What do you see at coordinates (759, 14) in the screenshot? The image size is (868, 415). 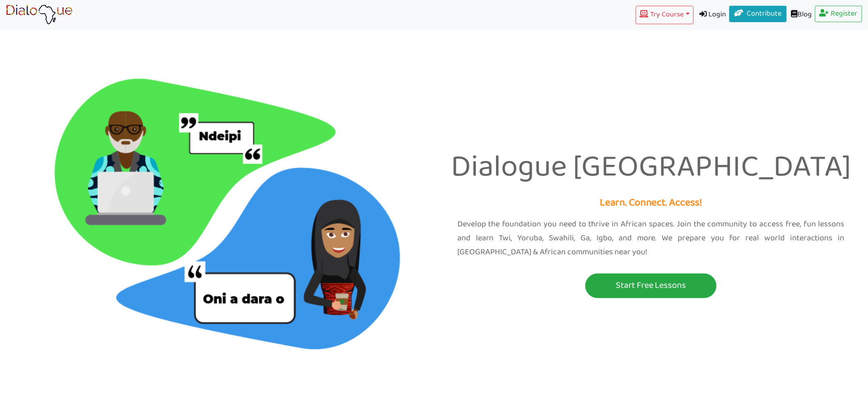 I see `a: Contribute` at bounding box center [759, 14].